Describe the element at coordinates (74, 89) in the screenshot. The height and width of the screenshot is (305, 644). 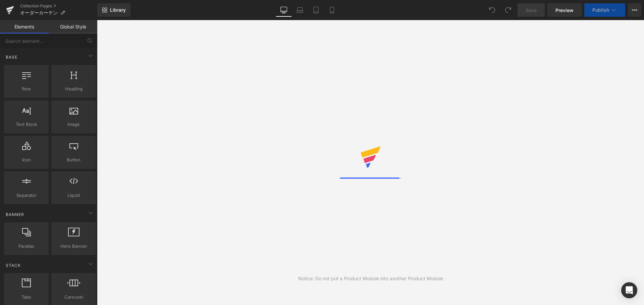
I see `span: Heading` at that location.